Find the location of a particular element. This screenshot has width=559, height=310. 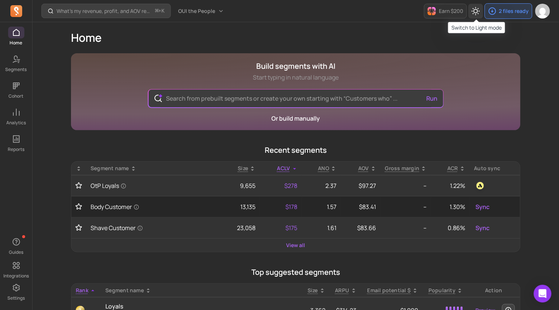

span: OtP Loyals is located at coordinates (108, 186).